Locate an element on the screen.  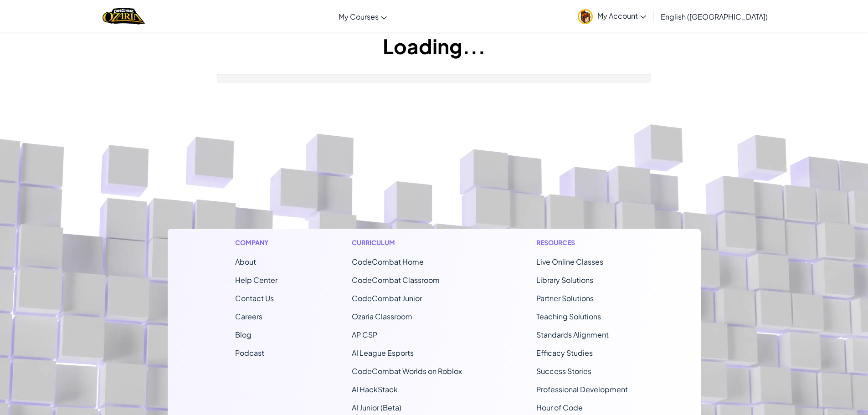
a: AI League Esports is located at coordinates (382, 353).